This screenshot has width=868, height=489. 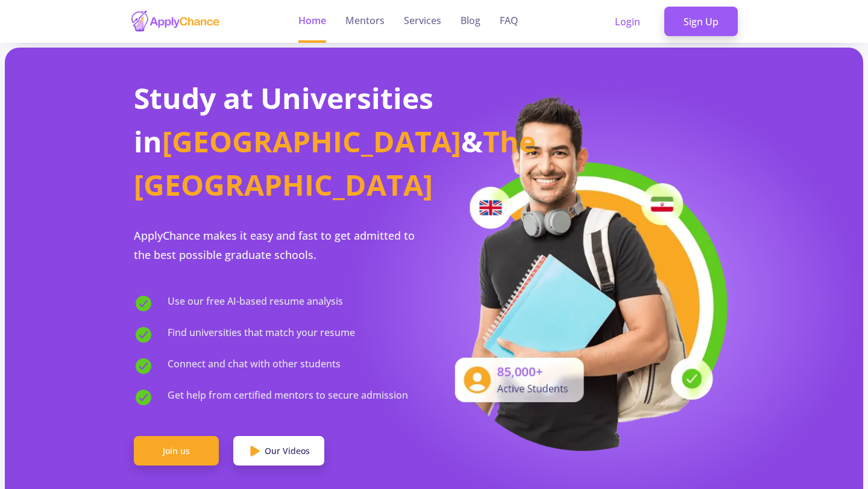 What do you see at coordinates (701, 22) in the screenshot?
I see `a: Sign Up` at bounding box center [701, 22].